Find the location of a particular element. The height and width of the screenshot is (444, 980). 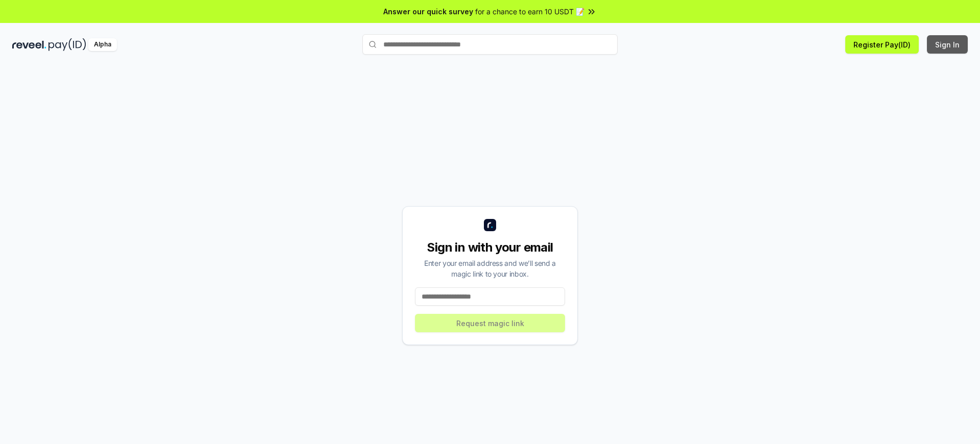

span: for a chance to earn 10 USDT 📝 is located at coordinates (530, 11).